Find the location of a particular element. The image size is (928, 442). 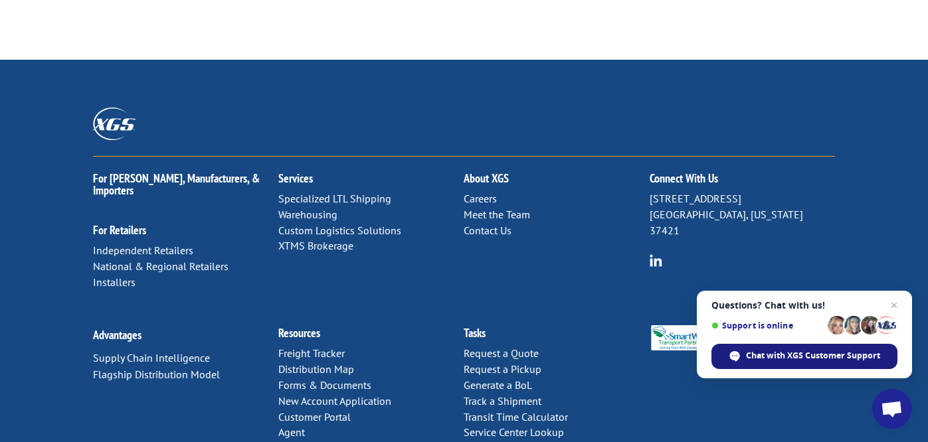

span: Questions? Chat with us! is located at coordinates (804, 306).